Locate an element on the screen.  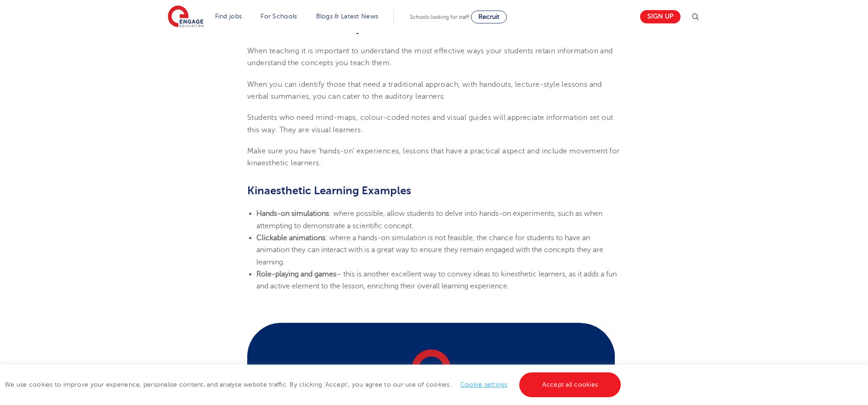
a: For Schools is located at coordinates (278, 16).